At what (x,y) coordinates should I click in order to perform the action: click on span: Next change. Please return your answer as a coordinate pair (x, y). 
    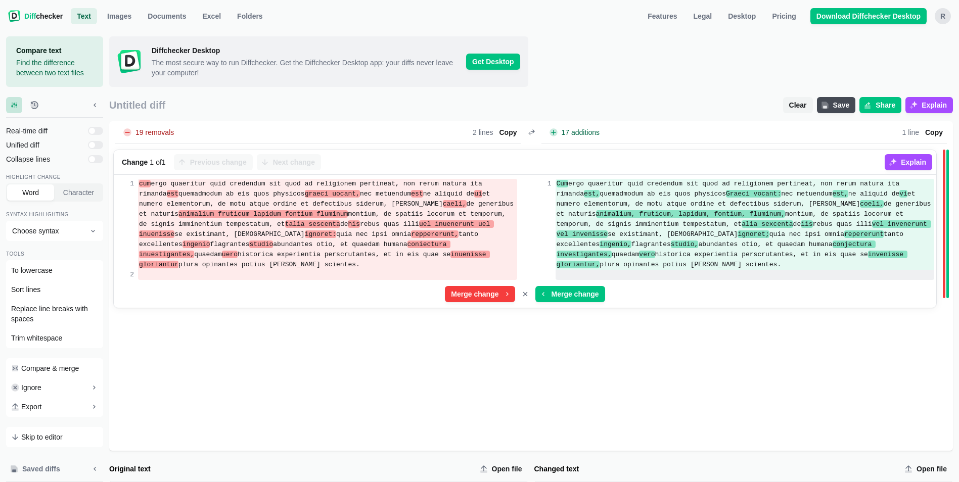
    Looking at the image, I should click on (294, 162).